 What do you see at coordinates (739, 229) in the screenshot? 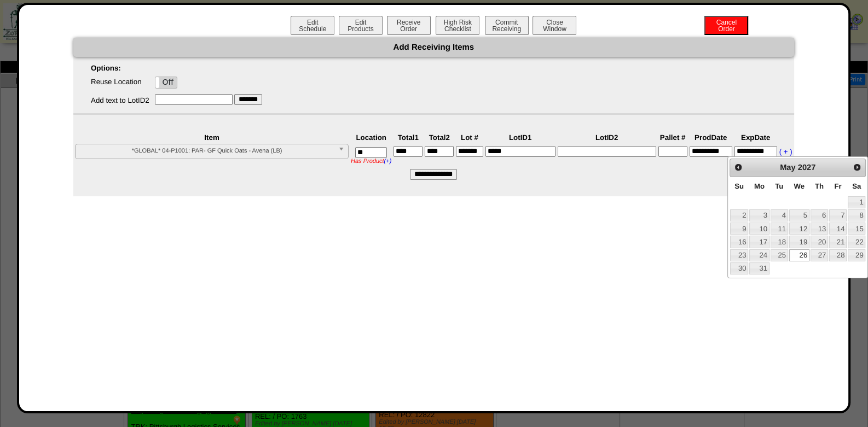
I see `a: 9` at bounding box center [739, 229].